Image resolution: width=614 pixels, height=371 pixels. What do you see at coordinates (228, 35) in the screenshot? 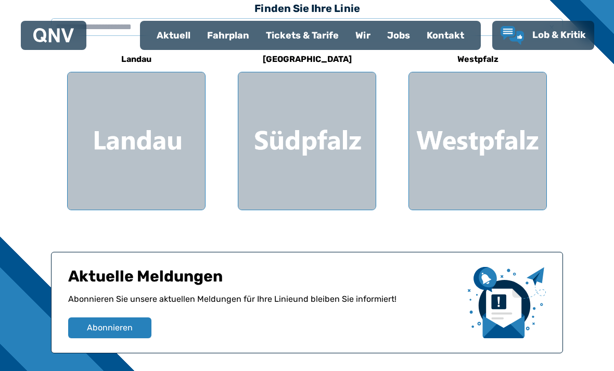
I see `div: Fahrplan` at bounding box center [228, 35].